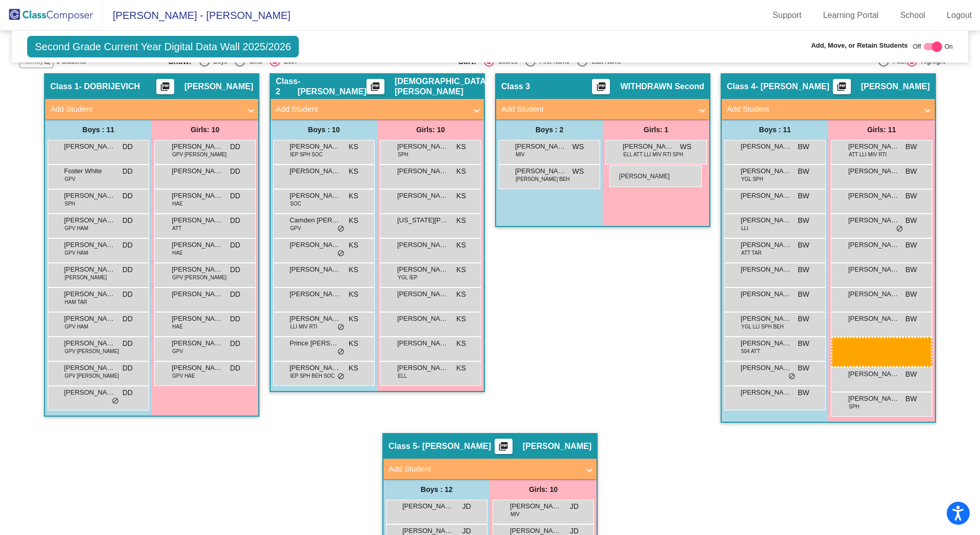  I want to click on span: YGL LLI SPH BEH, so click(762, 326).